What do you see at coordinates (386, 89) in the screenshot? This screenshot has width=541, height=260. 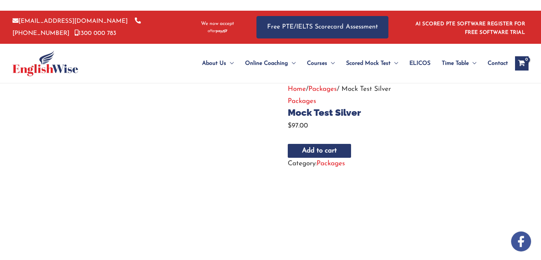 I see `nav: Breadcrumb` at bounding box center [386, 89].